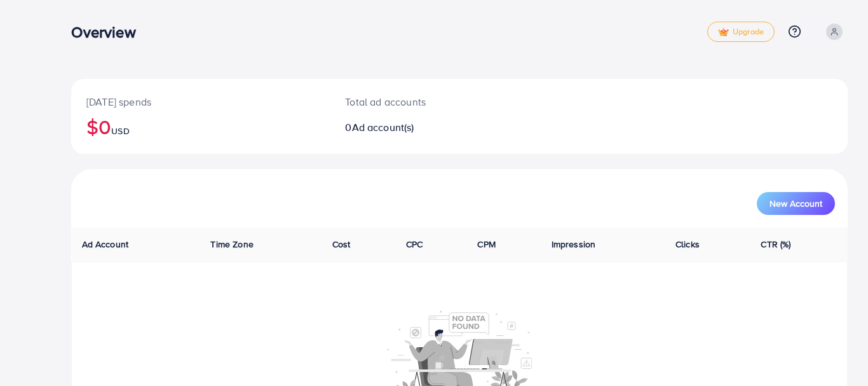 The height and width of the screenshot is (386, 868). What do you see at coordinates (383, 127) in the screenshot?
I see `span: Ad account(s)` at bounding box center [383, 127].